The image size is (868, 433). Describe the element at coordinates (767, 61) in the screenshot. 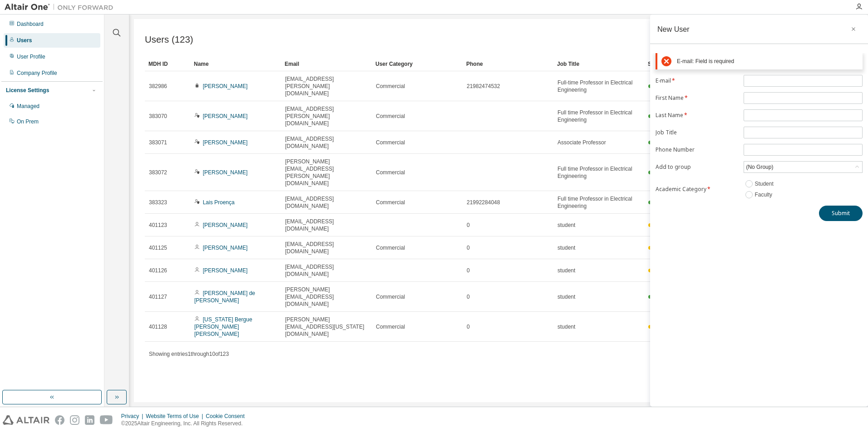

I see `div: E-mail: Field is required` at that location.